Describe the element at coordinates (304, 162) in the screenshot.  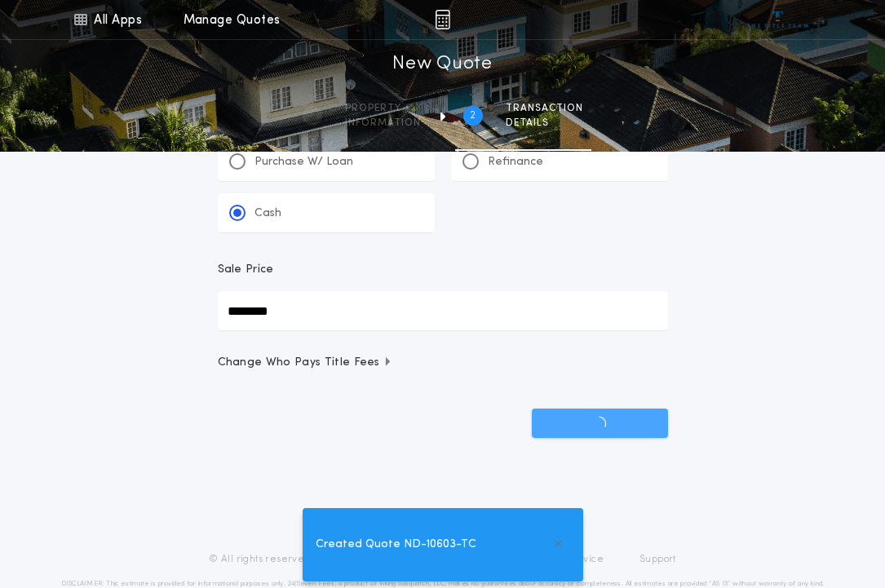
I see `p: Purchase W/ Loan` at that location.